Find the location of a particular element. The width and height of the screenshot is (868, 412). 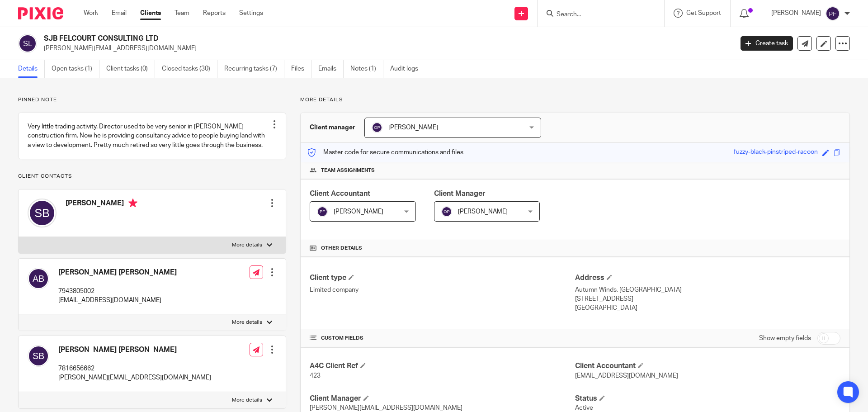

a: Settings is located at coordinates (251, 13).